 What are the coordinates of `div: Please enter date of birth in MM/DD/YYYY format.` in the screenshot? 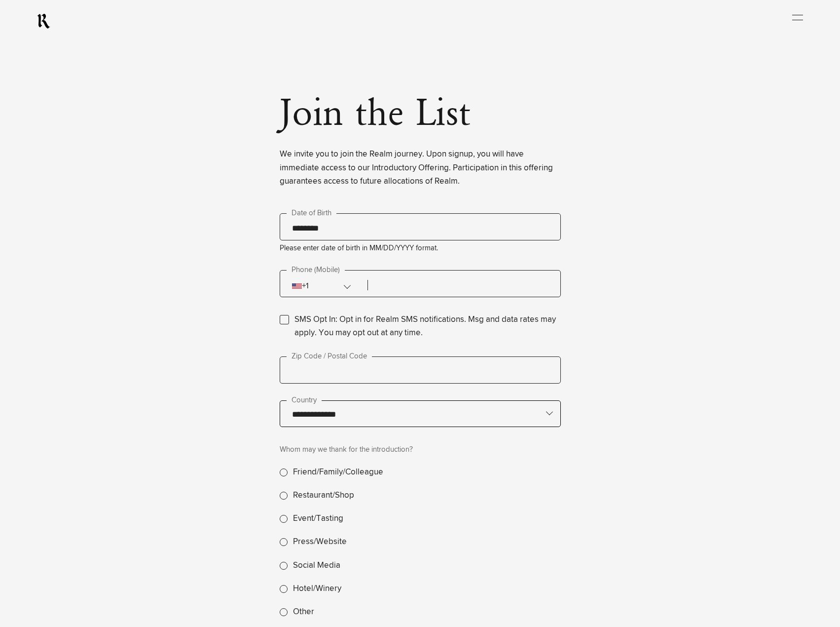 It's located at (420, 248).